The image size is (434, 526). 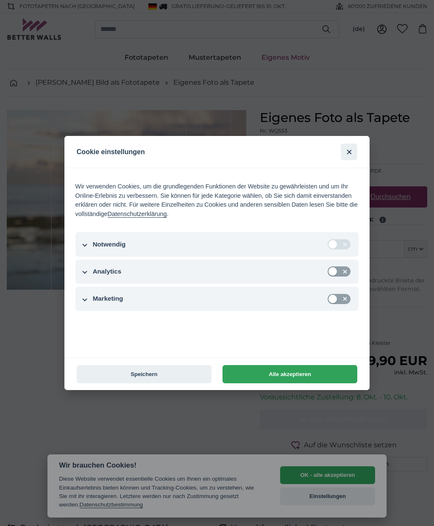 What do you see at coordinates (349, 152) in the screenshot?
I see `button: schliessen` at bounding box center [349, 152].